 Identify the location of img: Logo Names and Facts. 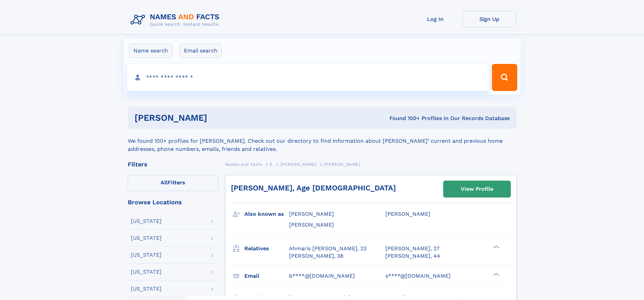
(177, 20).